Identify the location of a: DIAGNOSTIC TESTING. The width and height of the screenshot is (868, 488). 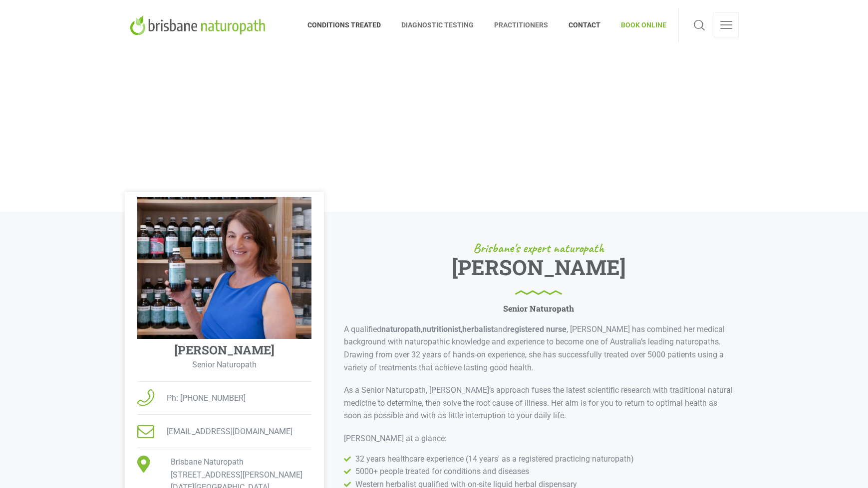
(438, 25).